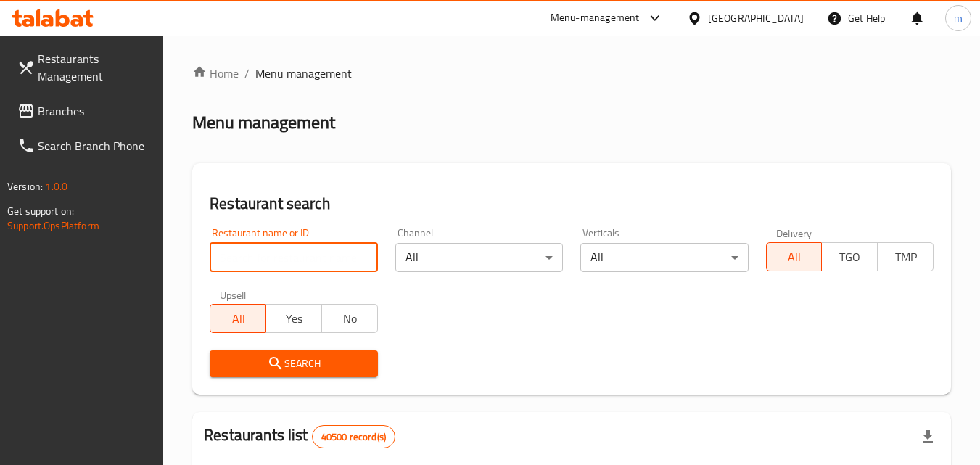  Describe the element at coordinates (95, 67) in the screenshot. I see `span: Restaurants Management` at that location.